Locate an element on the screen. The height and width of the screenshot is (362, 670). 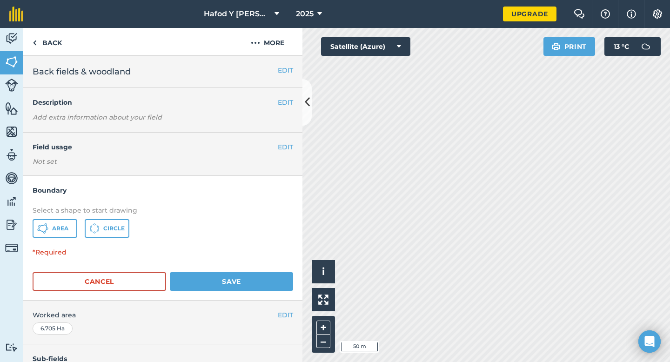
h4: Field usage is located at coordinates (155, 147).